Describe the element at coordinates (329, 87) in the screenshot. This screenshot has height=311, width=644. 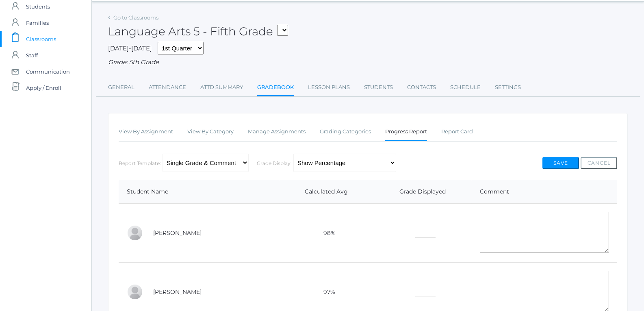
I see `a: Lesson Plans` at that location.